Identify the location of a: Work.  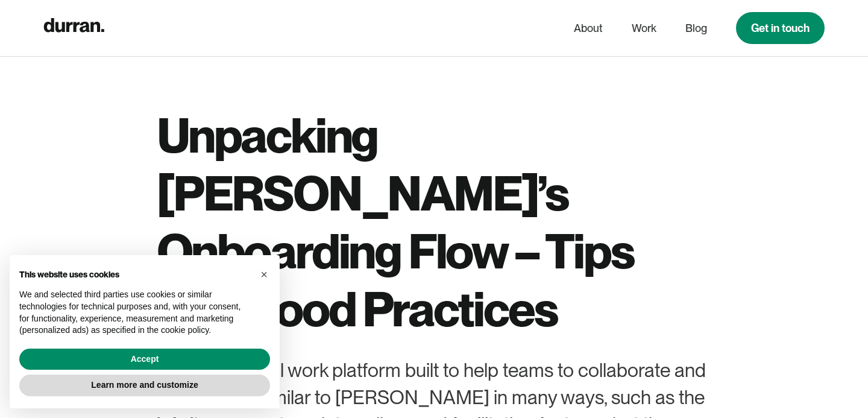
(644, 28).